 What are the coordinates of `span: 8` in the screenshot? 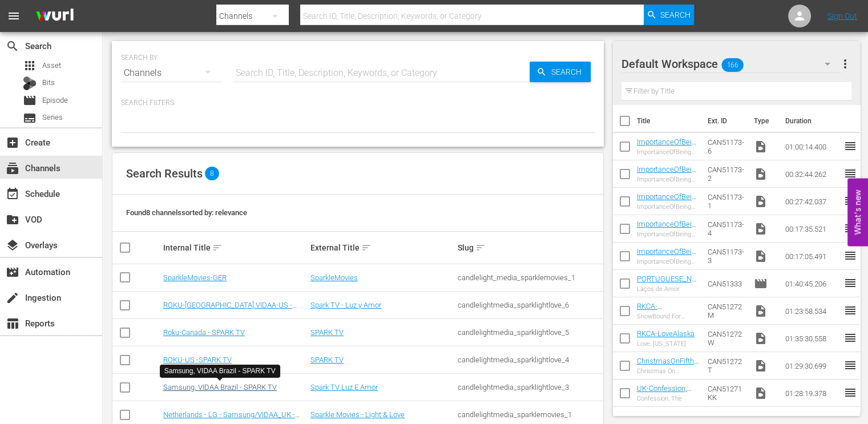 It's located at (212, 174).